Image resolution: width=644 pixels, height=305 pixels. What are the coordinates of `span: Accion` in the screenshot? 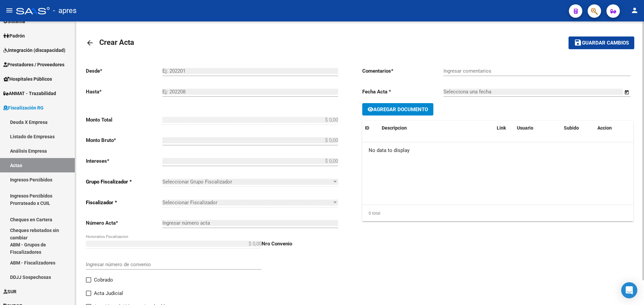 It's located at (604, 128).